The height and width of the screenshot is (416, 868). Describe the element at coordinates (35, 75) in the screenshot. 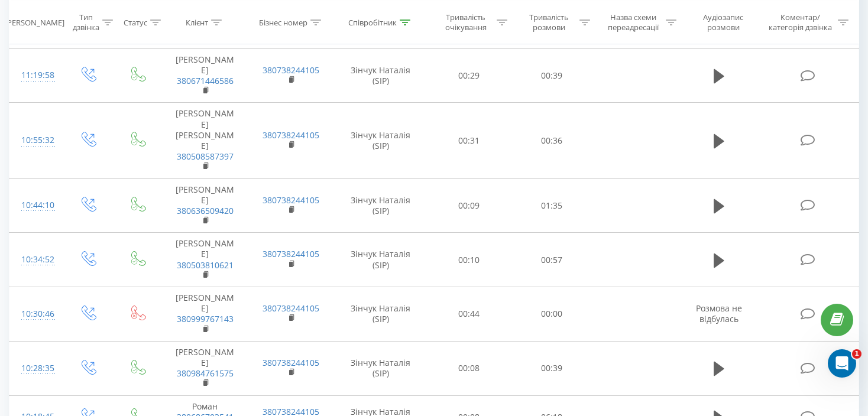

I see `div: 11:19:58` at that location.